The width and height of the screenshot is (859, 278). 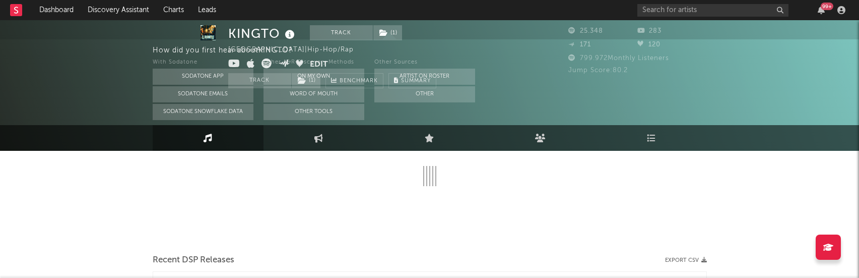 I want to click on button: Sodatone Emails, so click(x=203, y=94).